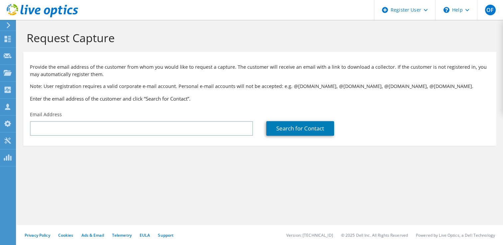  I want to click on a: Support, so click(165, 235).